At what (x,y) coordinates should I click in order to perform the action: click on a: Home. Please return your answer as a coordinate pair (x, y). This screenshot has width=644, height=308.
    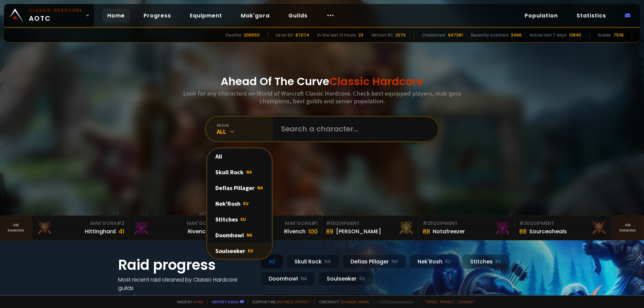
    Looking at the image, I should click on (116, 16).